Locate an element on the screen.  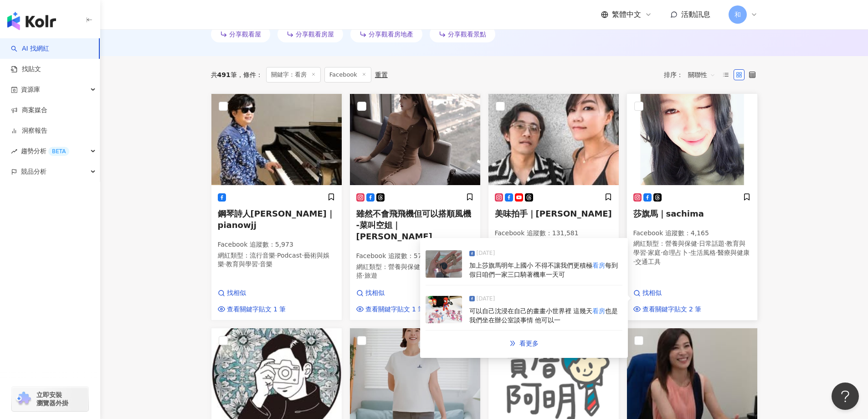
span: 關鍵字：看房 is located at coordinates (293, 75).